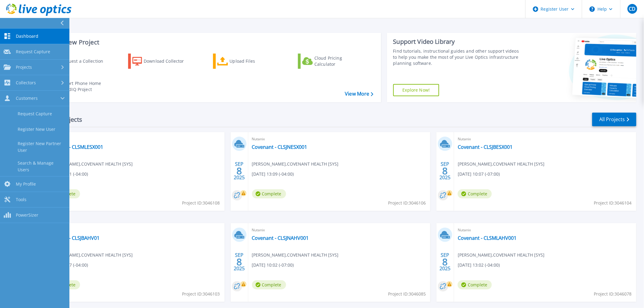 This screenshot has height=308, width=644. Describe the element at coordinates (359, 94) in the screenshot. I see `a: View More` at that location.